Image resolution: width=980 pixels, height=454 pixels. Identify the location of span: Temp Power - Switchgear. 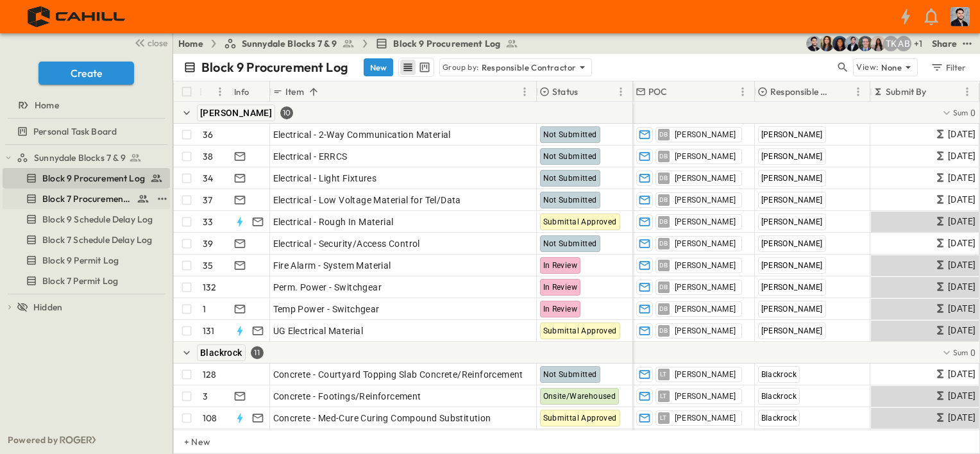
(326, 309).